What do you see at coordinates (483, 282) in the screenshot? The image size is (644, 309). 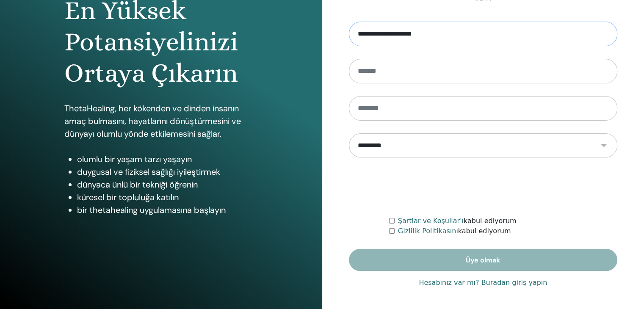 I see `font: Hesabınız var mı? Buradan giriş yapın` at bounding box center [483, 282].